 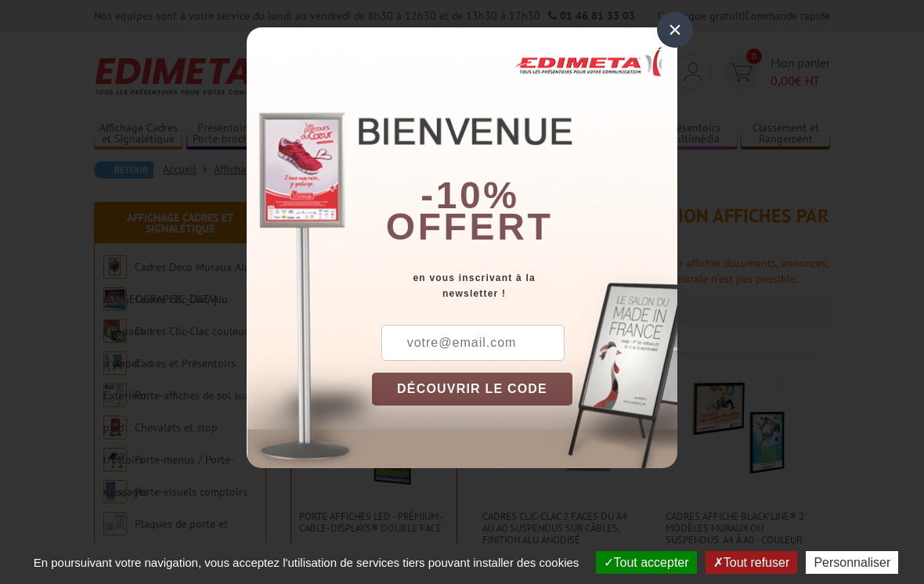 I want to click on input: votre@email.com, so click(x=473, y=343).